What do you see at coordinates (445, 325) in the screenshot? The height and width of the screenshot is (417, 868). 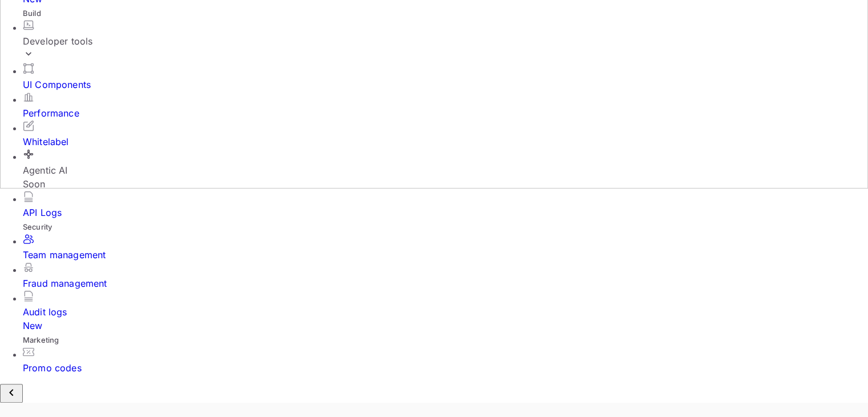 I see `div: New` at bounding box center [445, 325].